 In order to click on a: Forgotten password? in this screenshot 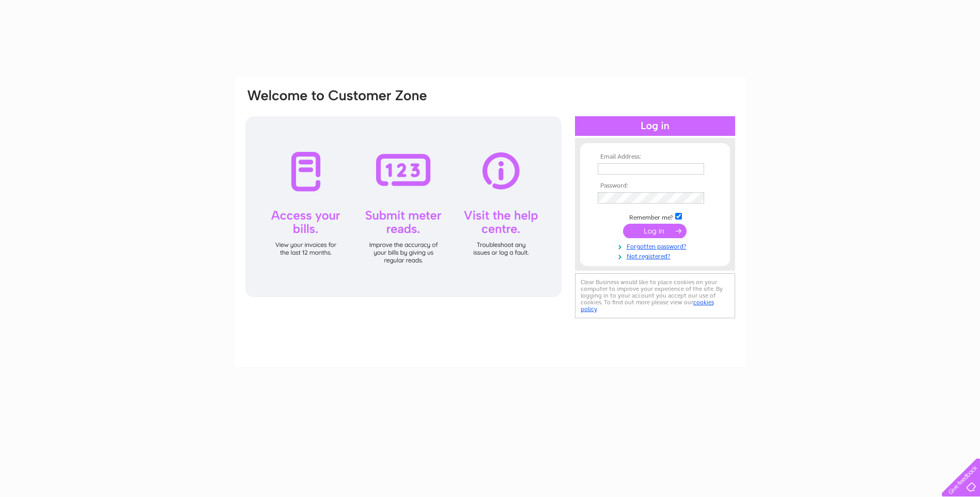, I will do `click(656, 245)`.